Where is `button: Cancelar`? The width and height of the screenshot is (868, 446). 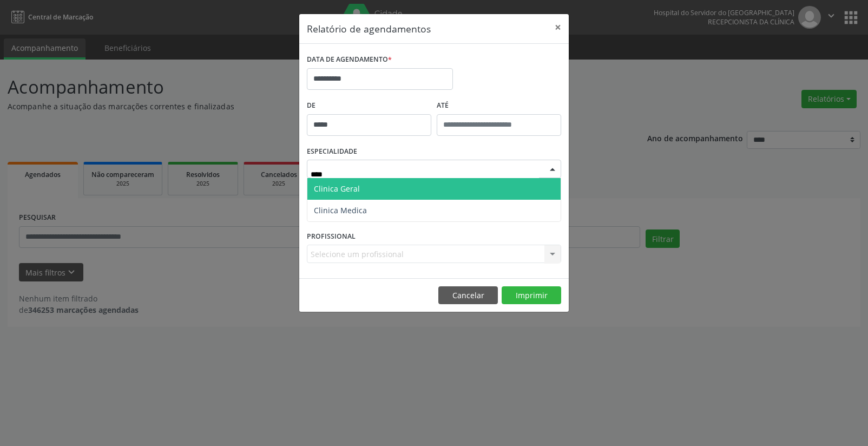
button: Cancelar is located at coordinates (468, 295).